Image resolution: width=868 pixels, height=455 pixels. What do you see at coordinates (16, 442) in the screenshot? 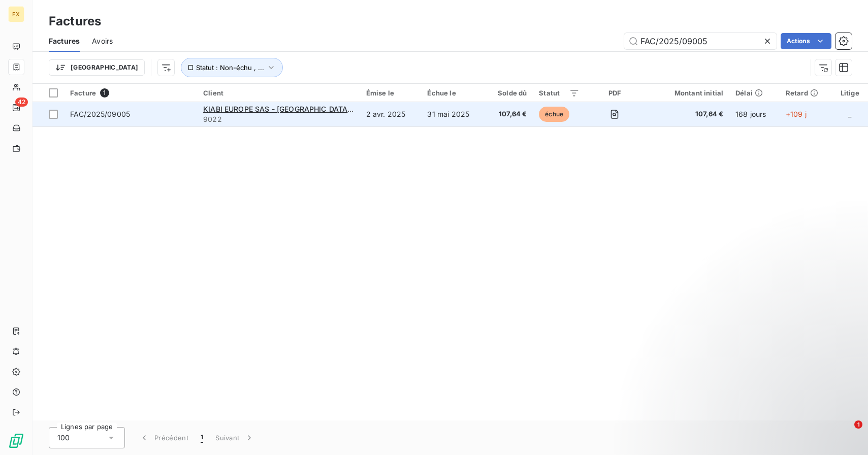
I see `img: Logo LeanPay` at bounding box center [16, 442].